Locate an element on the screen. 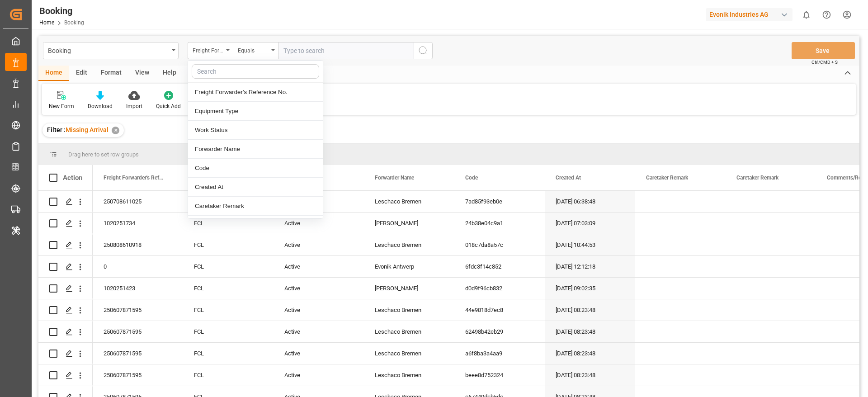 The width and height of the screenshot is (868, 397). div: Help is located at coordinates (169, 73).